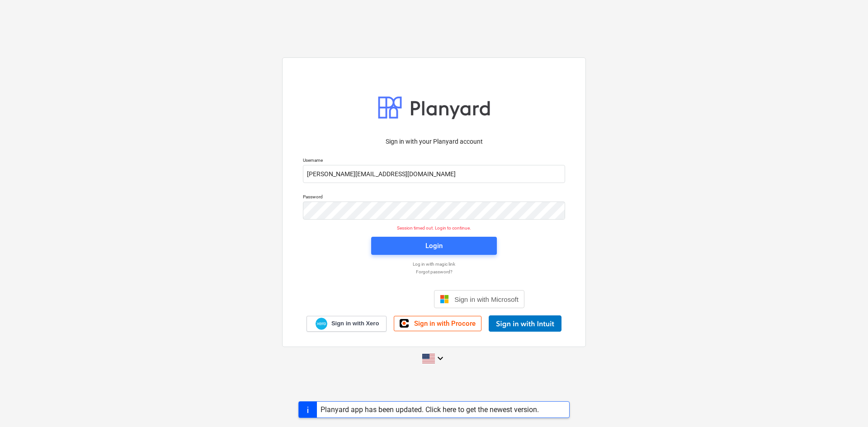 The width and height of the screenshot is (868, 427). Describe the element at coordinates (355, 323) in the screenshot. I see `span: Sign in with Xero` at that location.